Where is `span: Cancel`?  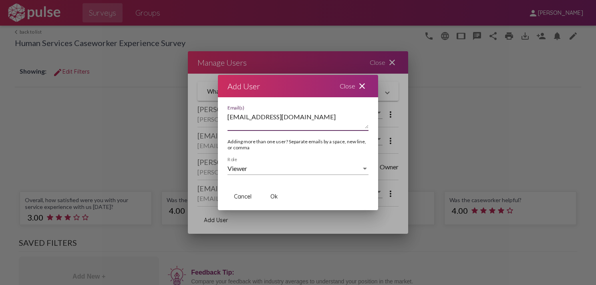 span: Cancel is located at coordinates (243, 197).